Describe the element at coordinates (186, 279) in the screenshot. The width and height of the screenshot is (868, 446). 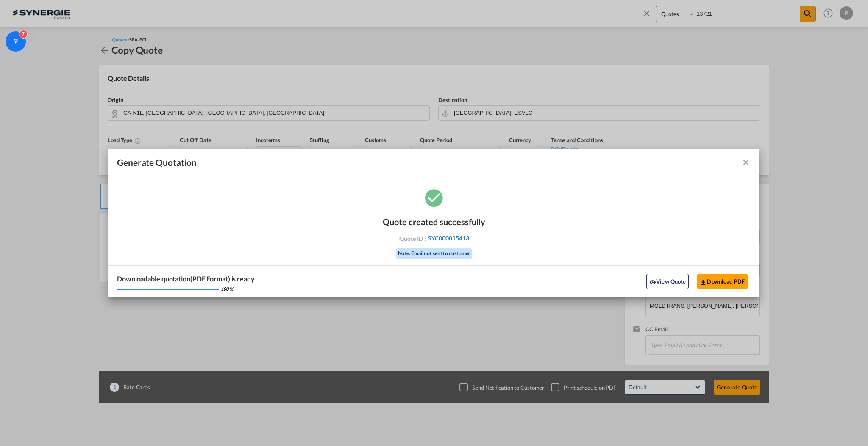
I see `div: Downloadable quotation(PDF Format) is ready` at that location.